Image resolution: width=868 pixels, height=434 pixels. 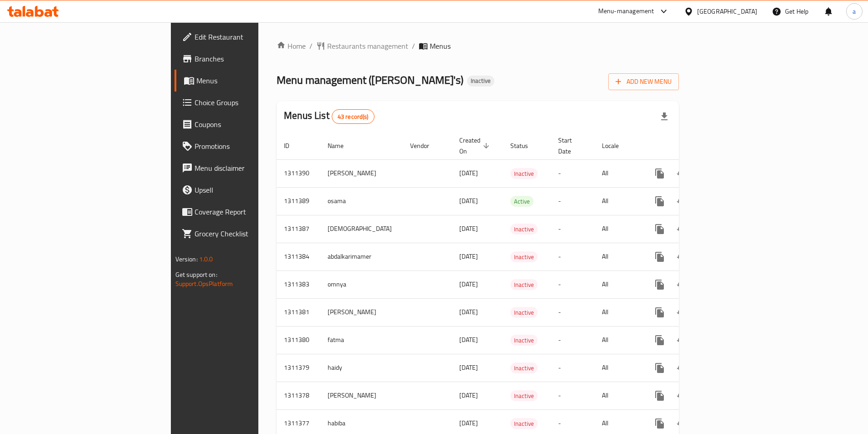 I want to click on div: Menu-management, so click(x=626, y=12).